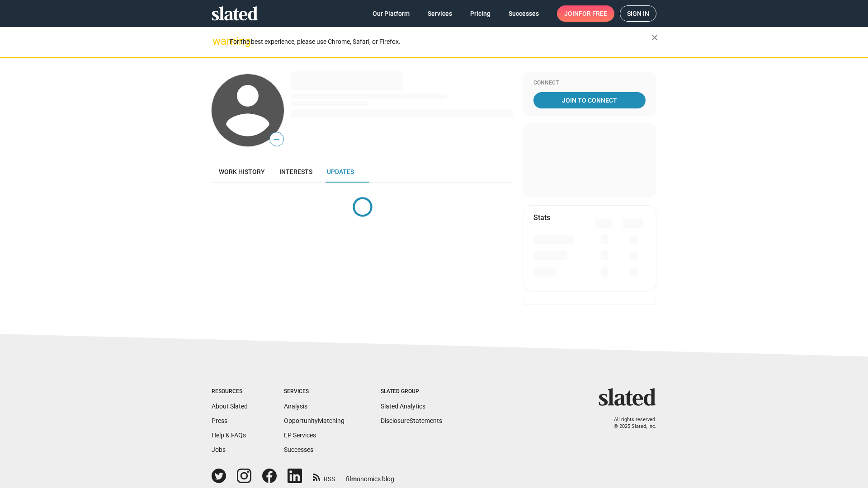  Describe the element at coordinates (300, 435) in the screenshot. I see `a: EP Services` at that location.